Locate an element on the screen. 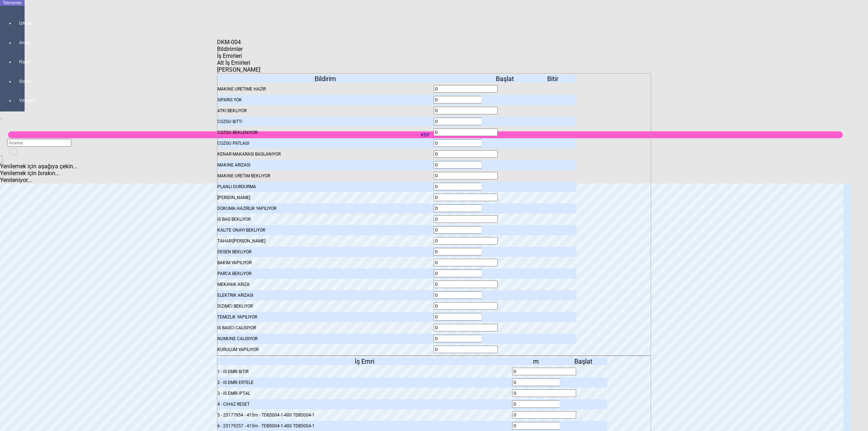  div: COZGU BEKLENiYOR is located at coordinates (325, 132).